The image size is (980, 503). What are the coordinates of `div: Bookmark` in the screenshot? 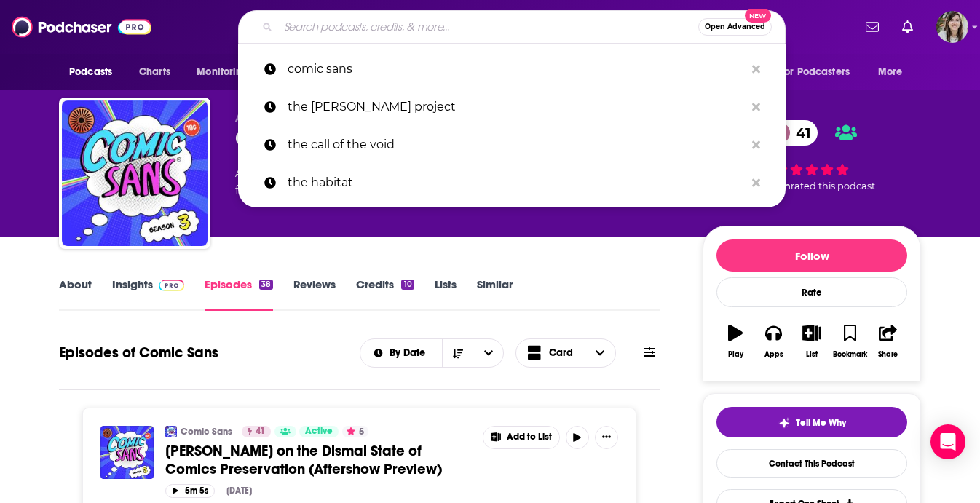 It's located at (849, 354).